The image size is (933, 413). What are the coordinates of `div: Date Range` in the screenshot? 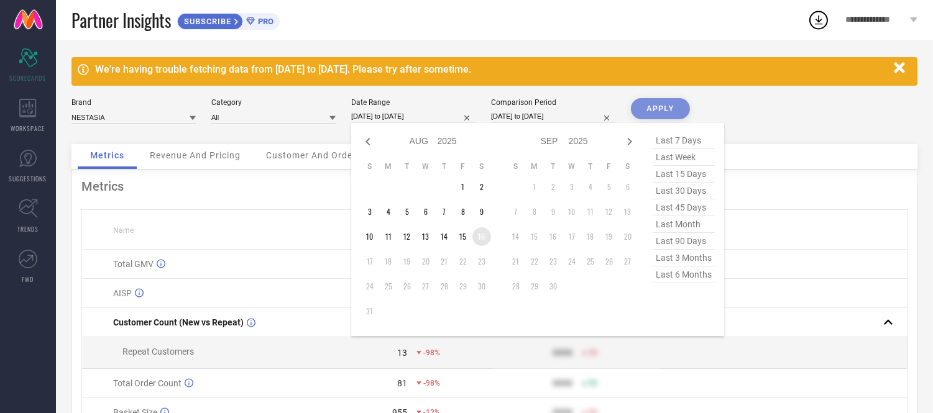 It's located at (413, 103).